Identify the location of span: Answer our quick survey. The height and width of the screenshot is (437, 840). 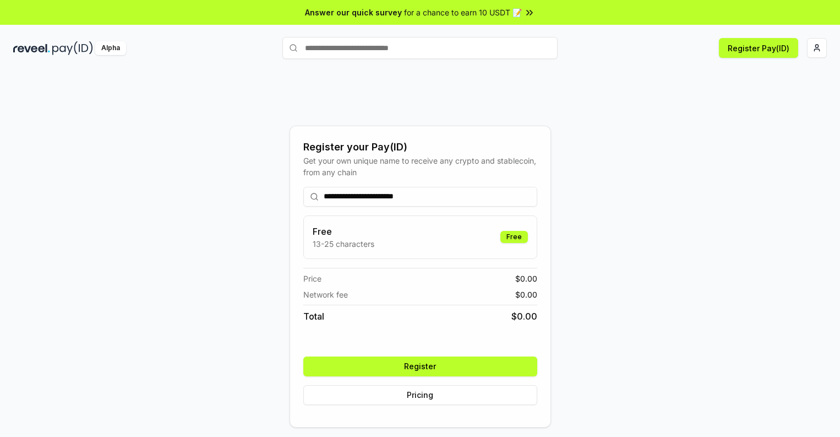
(353, 12).